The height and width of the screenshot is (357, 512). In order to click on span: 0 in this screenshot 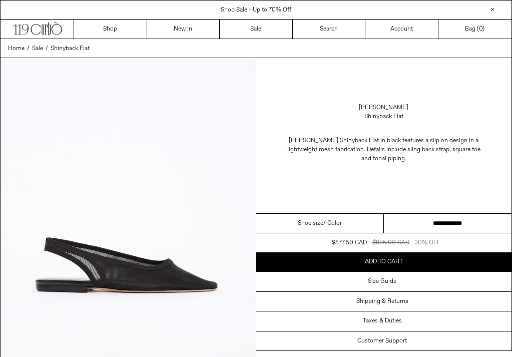, I will do `click(481, 29)`.